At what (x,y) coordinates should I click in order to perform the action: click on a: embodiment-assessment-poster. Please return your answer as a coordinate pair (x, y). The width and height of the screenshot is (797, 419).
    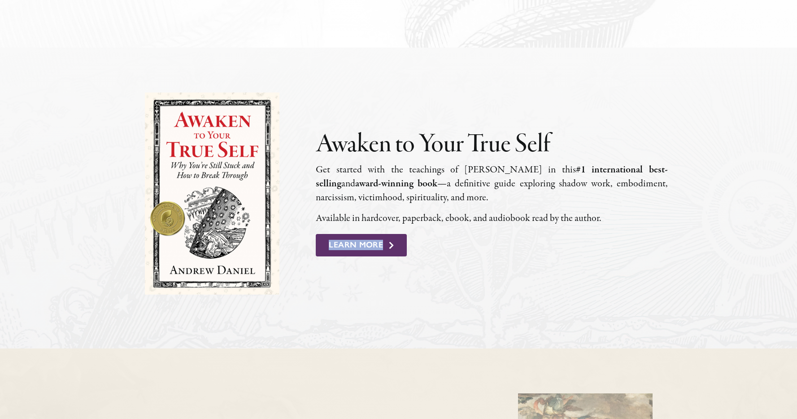
    Looking at the image, I should click on (586, 398).